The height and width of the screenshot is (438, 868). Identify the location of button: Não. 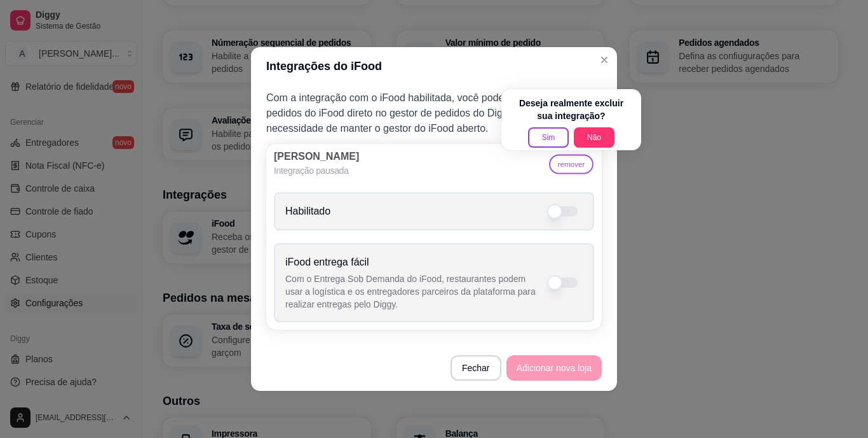
(595, 138).